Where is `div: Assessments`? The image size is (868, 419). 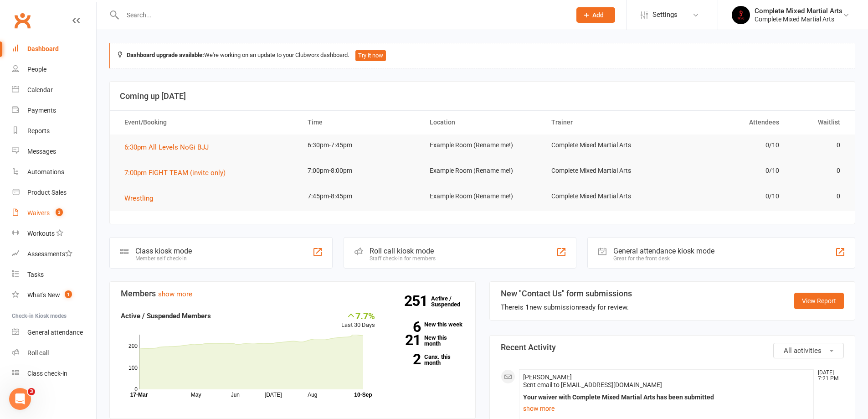 div: Assessments is located at coordinates (50, 254).